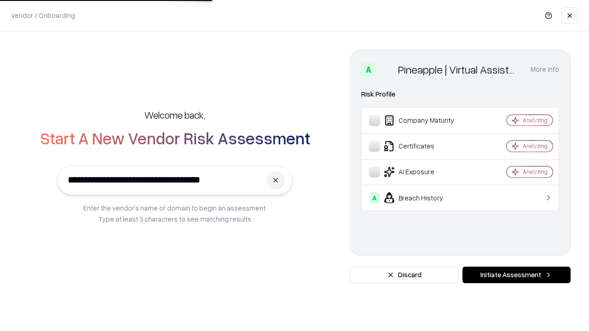 The image size is (589, 331). What do you see at coordinates (459, 69) in the screenshot?
I see `div: Pineapple | Virtual Assistant Agency` at bounding box center [459, 69].